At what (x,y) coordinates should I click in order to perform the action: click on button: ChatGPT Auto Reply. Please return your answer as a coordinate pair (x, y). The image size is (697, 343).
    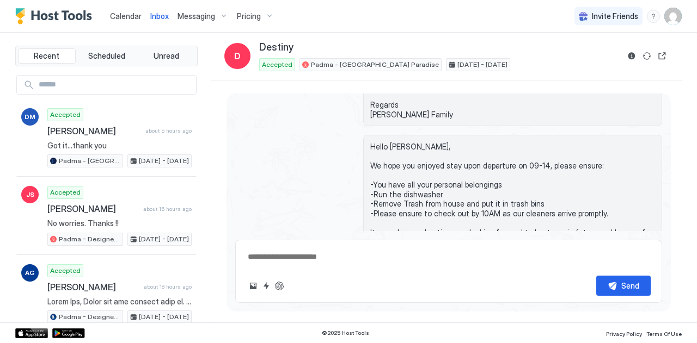
    Looking at the image, I should click on (279, 286).